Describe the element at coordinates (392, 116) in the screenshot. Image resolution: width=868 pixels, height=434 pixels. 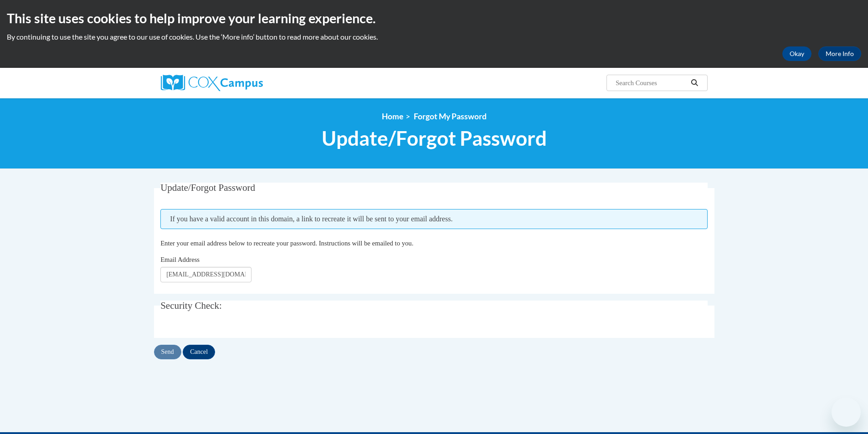
I see `a: Home` at that location.